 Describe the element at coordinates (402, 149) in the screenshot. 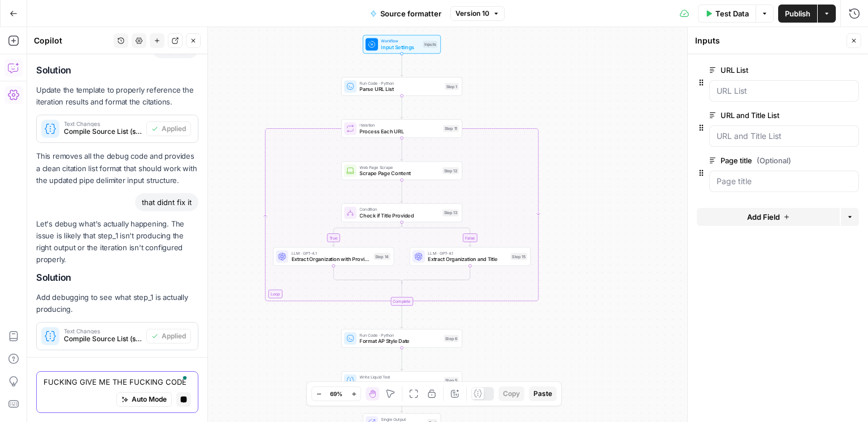

I see `g: Edge from step_11 to step_12` at that location.